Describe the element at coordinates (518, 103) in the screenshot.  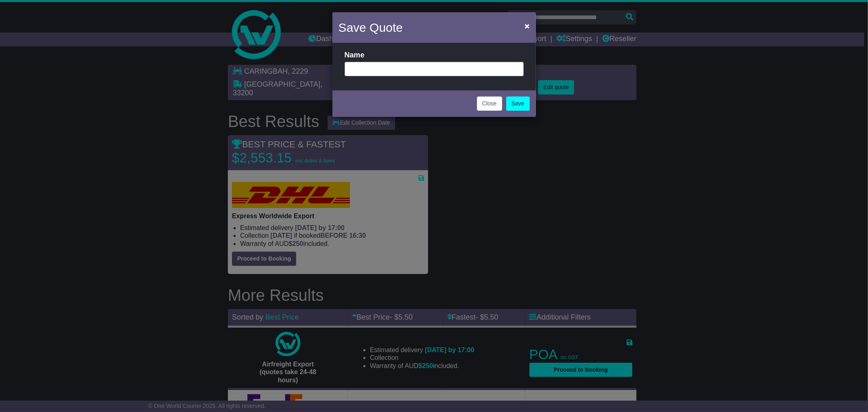
I see `a: Save` at that location.